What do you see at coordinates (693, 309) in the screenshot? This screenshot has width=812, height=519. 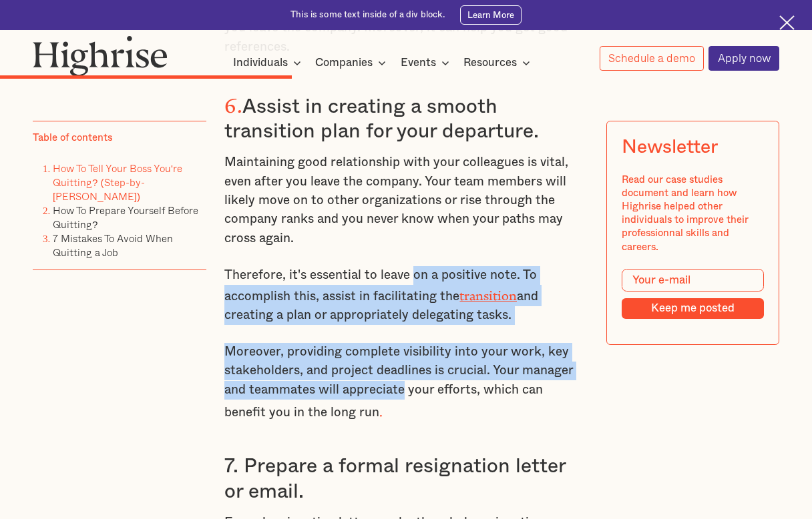 I see `input: Keep me posted` at bounding box center [693, 309].